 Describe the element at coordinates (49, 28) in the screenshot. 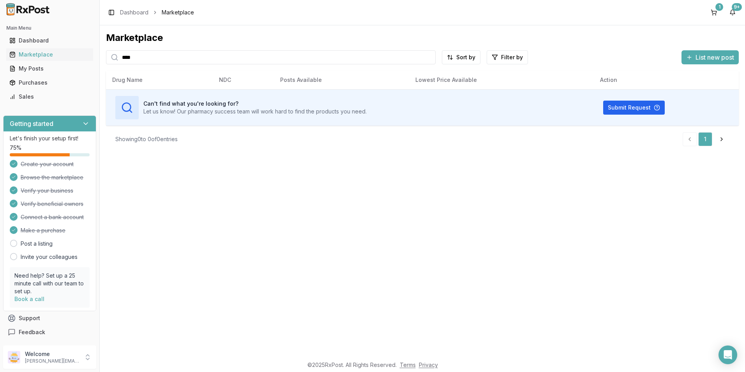

I see `h2: Main Menu` at that location.